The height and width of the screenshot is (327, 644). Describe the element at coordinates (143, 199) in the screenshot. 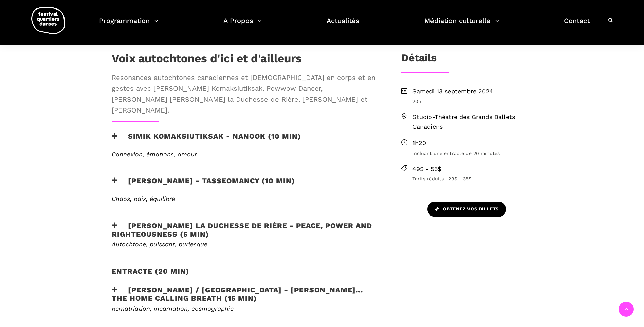

I see `em: Chaos, paix, équilibre` at that location.